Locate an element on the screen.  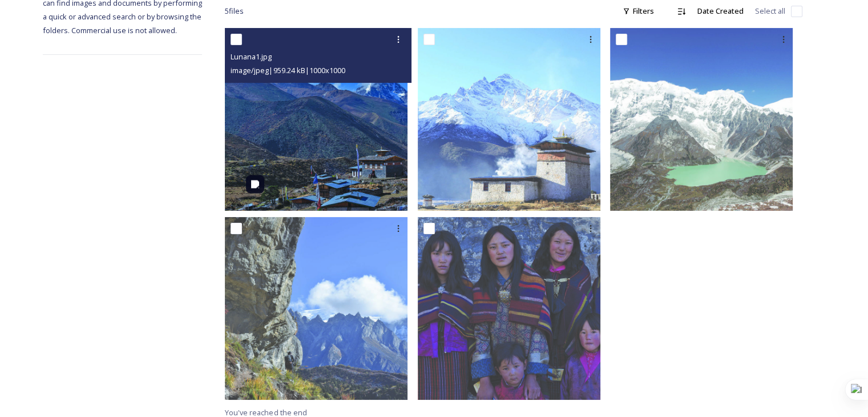
img: Lunana5.jpg is located at coordinates (702, 119).